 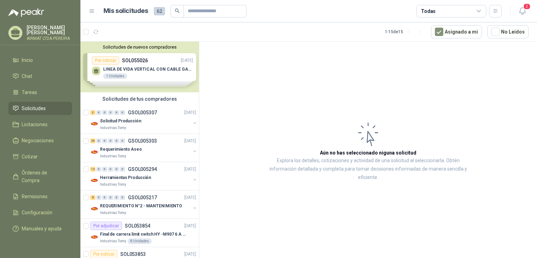 What do you see at coordinates (40, 124) in the screenshot?
I see `a: Licitaciones` at bounding box center [40, 124].